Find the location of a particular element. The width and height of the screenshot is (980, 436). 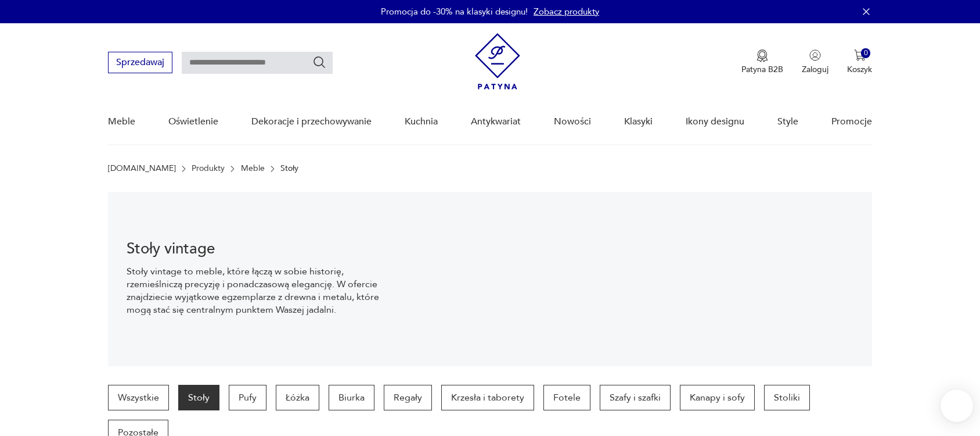

a: Produkty is located at coordinates (208, 169).